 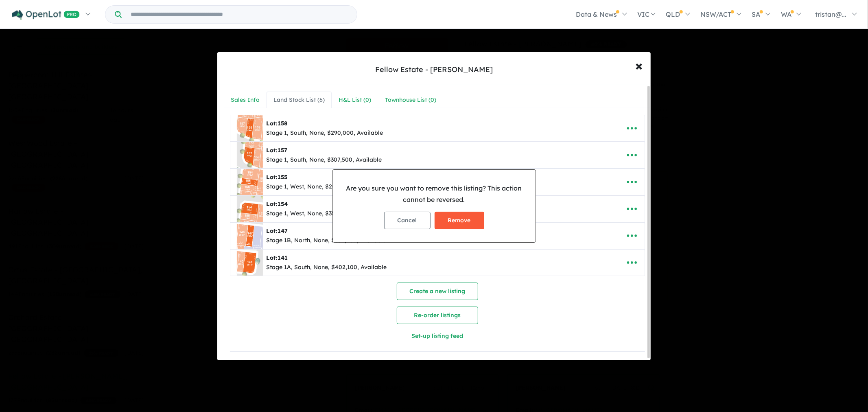 What do you see at coordinates (46, 15) in the screenshot?
I see `img: Openlot PRO Logo White` at bounding box center [46, 15].